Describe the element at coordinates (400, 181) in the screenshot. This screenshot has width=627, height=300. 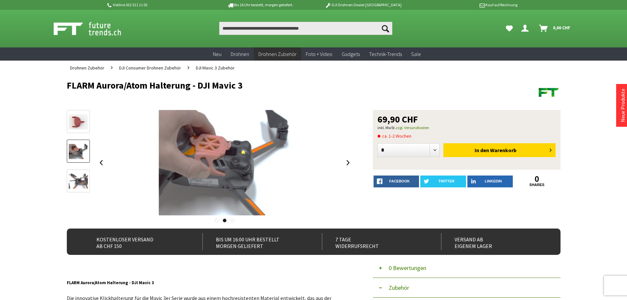
I see `span: facebook` at that location.